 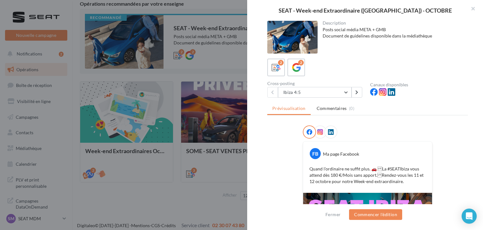 What do you see at coordinates (376, 214) in the screenshot?
I see `button: Commencer l'édition` at bounding box center [376, 214].